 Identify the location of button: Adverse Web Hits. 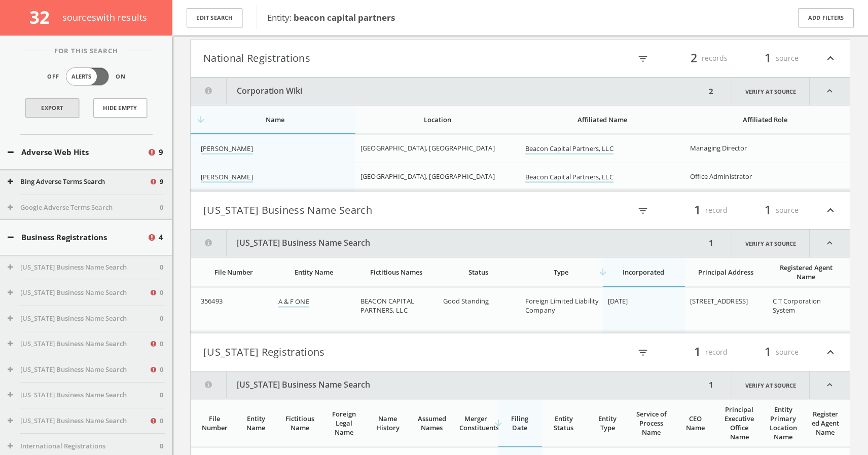
(77, 152).